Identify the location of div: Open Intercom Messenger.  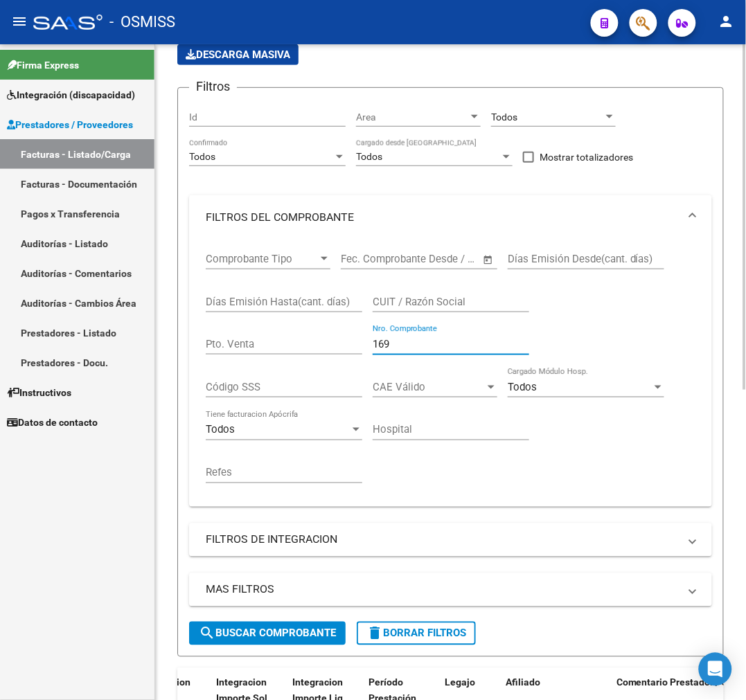
(715, 669).